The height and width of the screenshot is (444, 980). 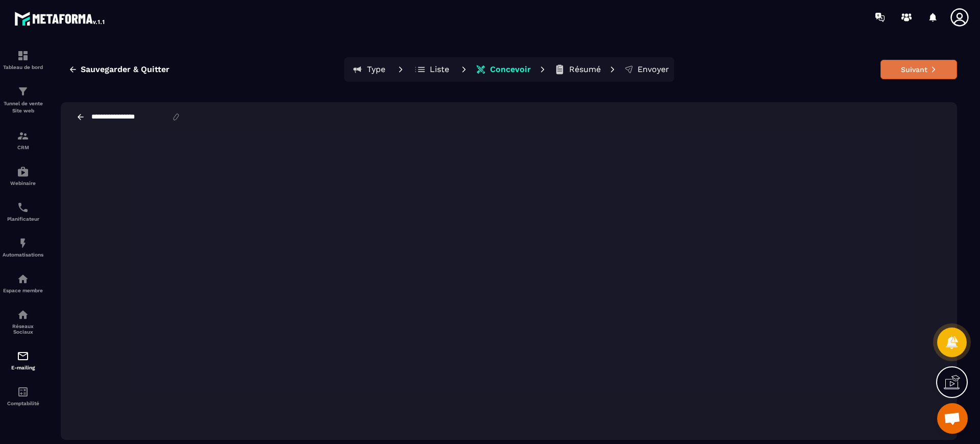 What do you see at coordinates (23, 402) in the screenshot?
I see `p: Comptabilité` at bounding box center [23, 402].